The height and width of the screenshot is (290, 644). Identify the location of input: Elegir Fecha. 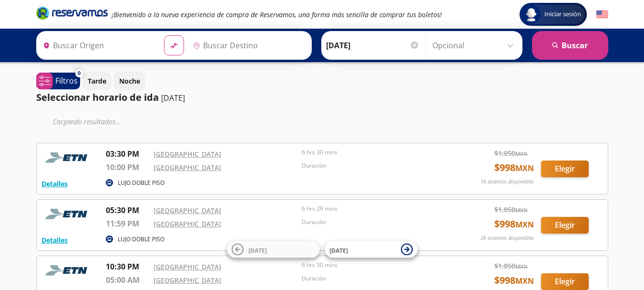
(373, 45).